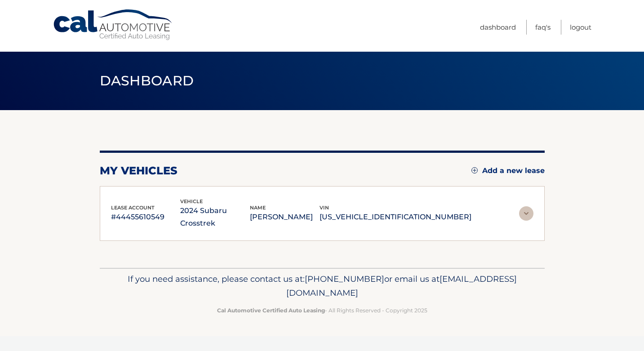 This screenshot has height=351, width=644. I want to click on h2: my vehicles, so click(139, 171).